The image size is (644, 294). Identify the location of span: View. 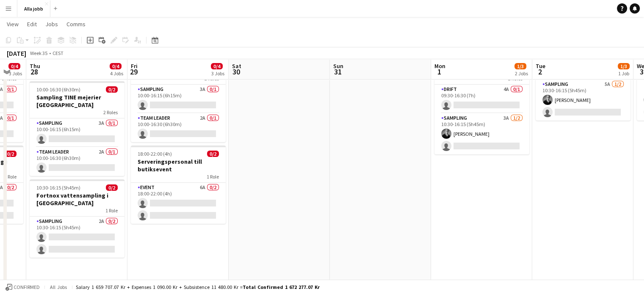
(12, 24).